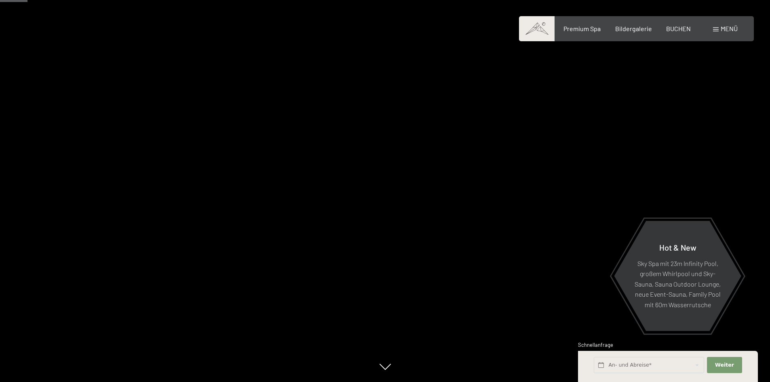 The width and height of the screenshot is (770, 382). I want to click on span: Weiter, so click(724, 365).